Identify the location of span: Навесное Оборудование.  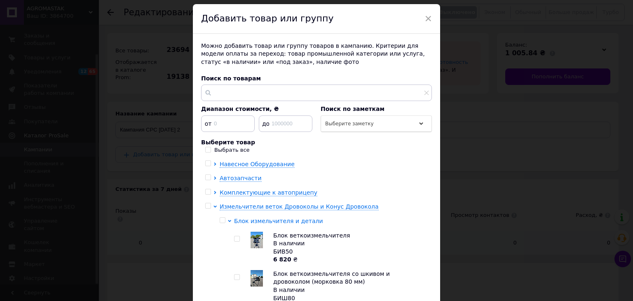
(257, 164).